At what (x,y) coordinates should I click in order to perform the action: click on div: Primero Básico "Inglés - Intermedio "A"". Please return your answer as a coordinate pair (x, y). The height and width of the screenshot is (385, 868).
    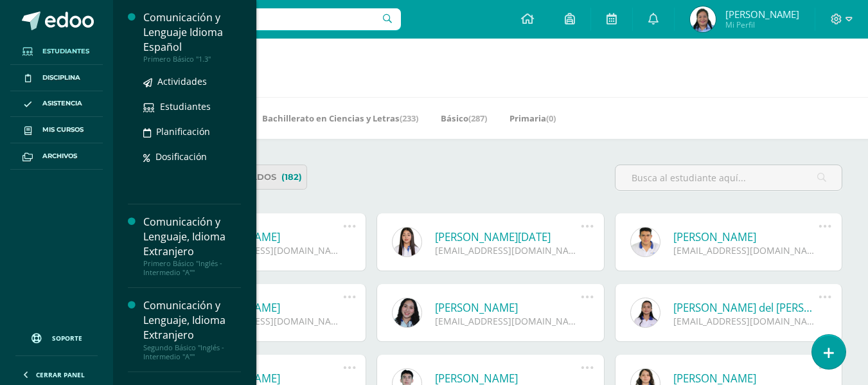
    Looking at the image, I should click on (192, 268).